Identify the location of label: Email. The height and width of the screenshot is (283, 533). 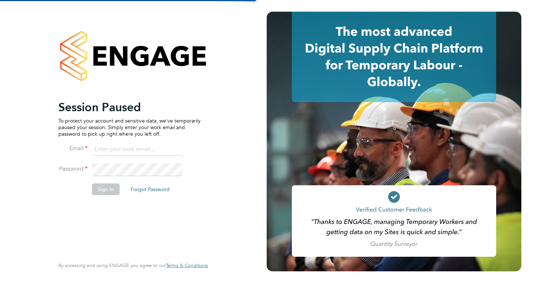
(73, 148).